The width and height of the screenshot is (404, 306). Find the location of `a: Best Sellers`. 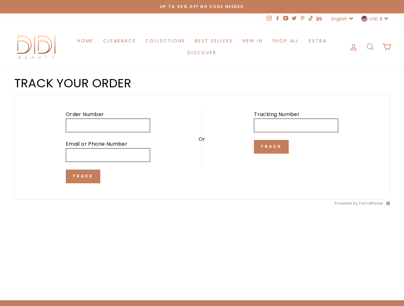

a: Best Sellers is located at coordinates (214, 41).